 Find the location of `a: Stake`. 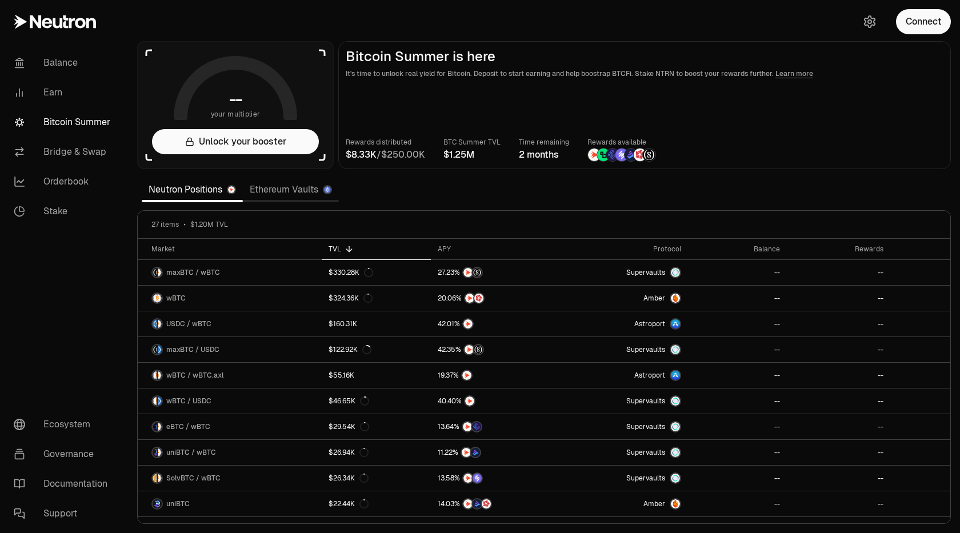

a: Stake is located at coordinates (64, 211).